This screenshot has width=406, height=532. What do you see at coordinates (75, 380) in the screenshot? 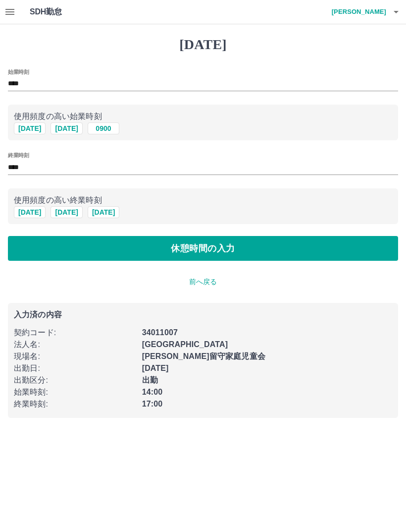
I see `p: 出勤区分 :` at bounding box center [75, 380].